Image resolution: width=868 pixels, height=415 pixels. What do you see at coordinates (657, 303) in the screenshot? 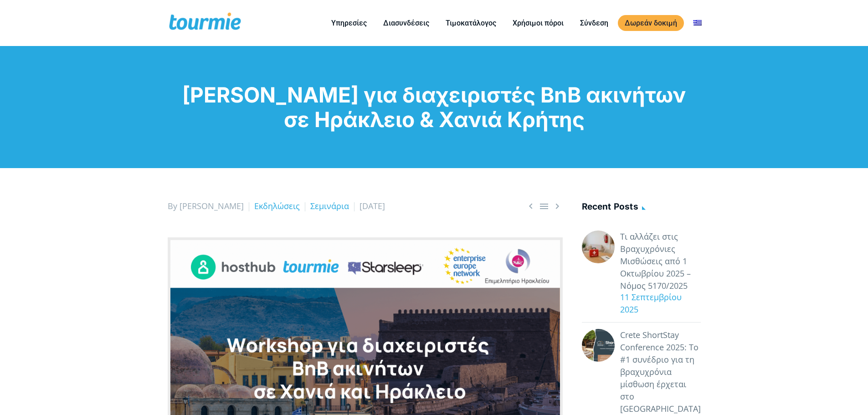
I see `div: 11 Σεπτεμβρίου 2025` at bounding box center [657, 303].